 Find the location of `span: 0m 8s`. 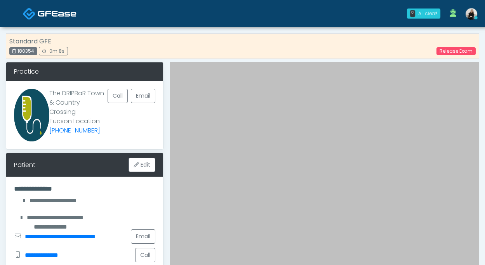

span: 0m 8s is located at coordinates (57, 51).